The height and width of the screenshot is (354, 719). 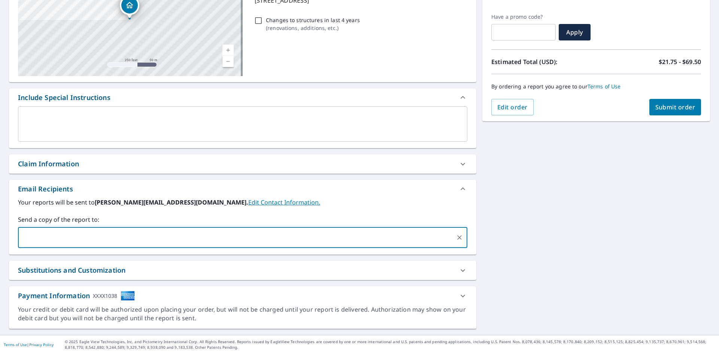 What do you see at coordinates (460, 237) in the screenshot?
I see `button: Clear` at bounding box center [460, 237].